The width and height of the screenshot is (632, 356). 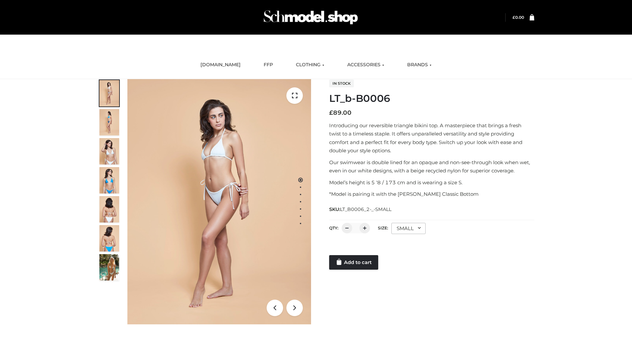 I want to click on a: £0.00, so click(x=518, y=17).